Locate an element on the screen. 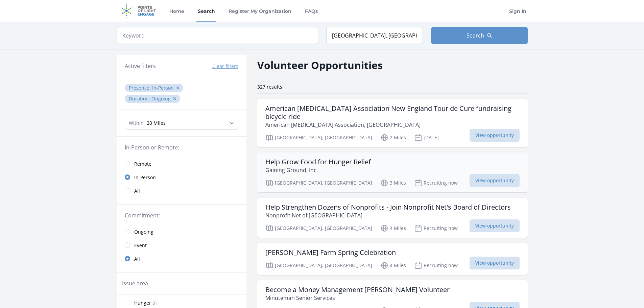  input: Keyword is located at coordinates (218, 35).